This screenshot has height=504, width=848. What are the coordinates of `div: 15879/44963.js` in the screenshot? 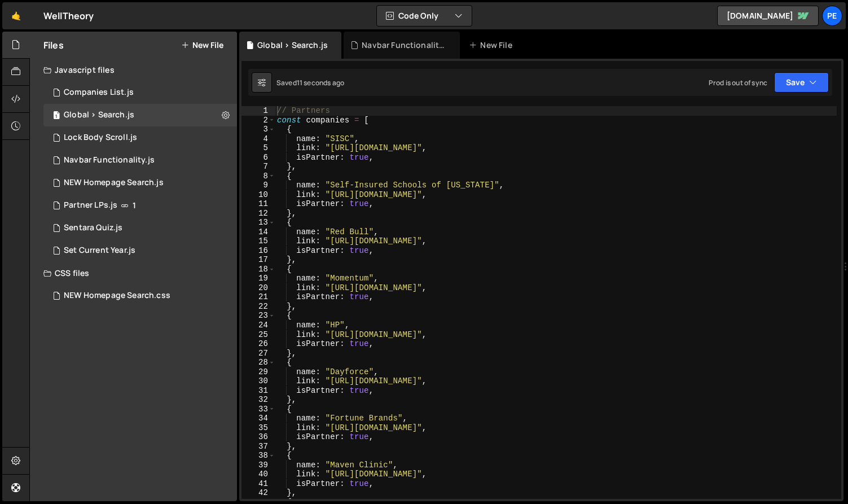 It's located at (140, 205).